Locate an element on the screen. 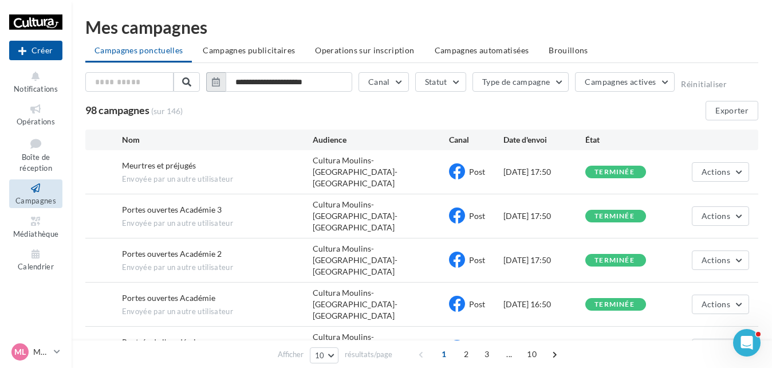 Image resolution: width=772 pixels, height=368 pixels. span: Ml is located at coordinates (20, 352).